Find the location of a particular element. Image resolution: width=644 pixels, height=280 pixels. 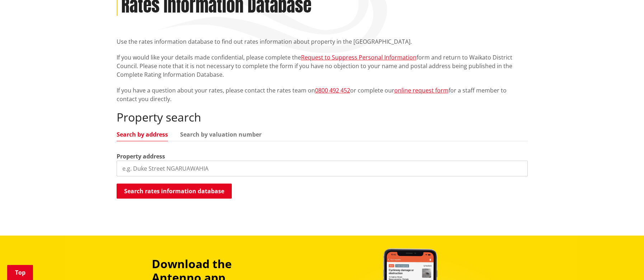

label: Property address is located at coordinates (141, 156).